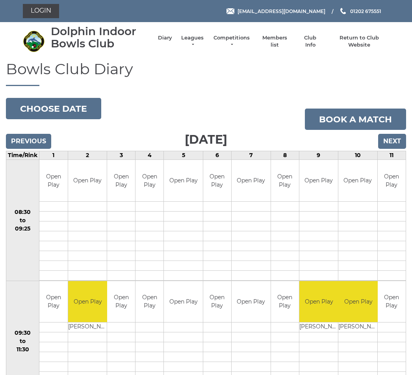 This screenshot has width=412, height=375. Describe the element at coordinates (183, 155) in the screenshot. I see `td: 5` at that location.